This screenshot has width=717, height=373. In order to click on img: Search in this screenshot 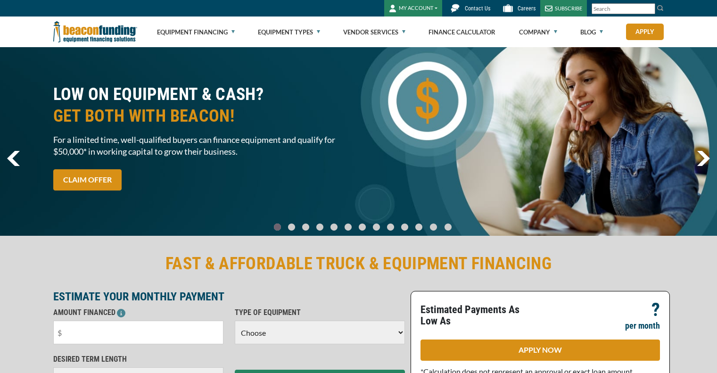, I will do `click(660, 8)`.